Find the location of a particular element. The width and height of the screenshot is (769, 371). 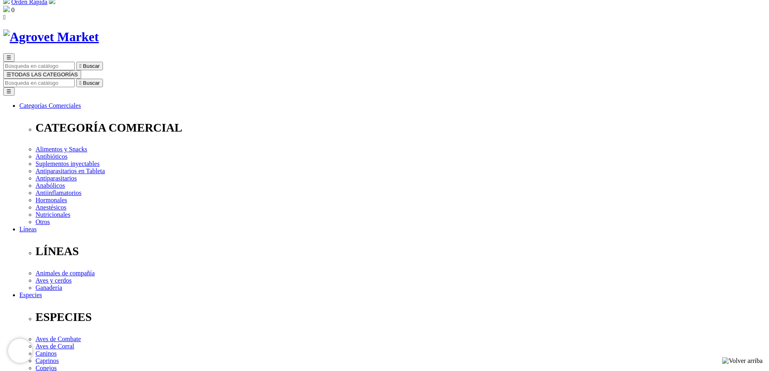

a: Antiinflamatorios is located at coordinates (59, 193).